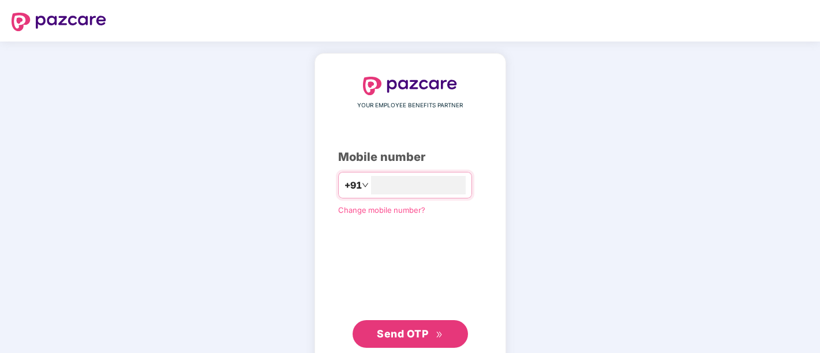  I want to click on a: Change mobile number?, so click(381, 210).